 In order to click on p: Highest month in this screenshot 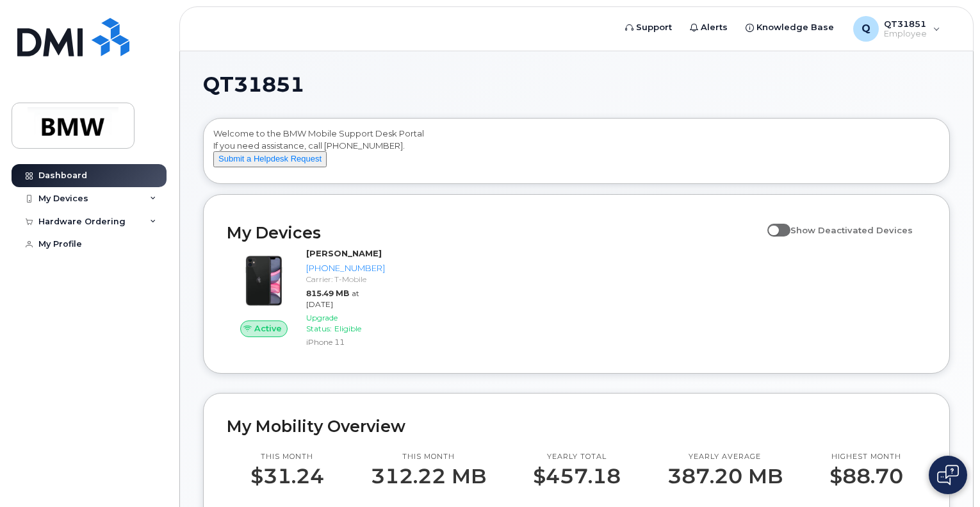, I will do `click(866, 457)`.